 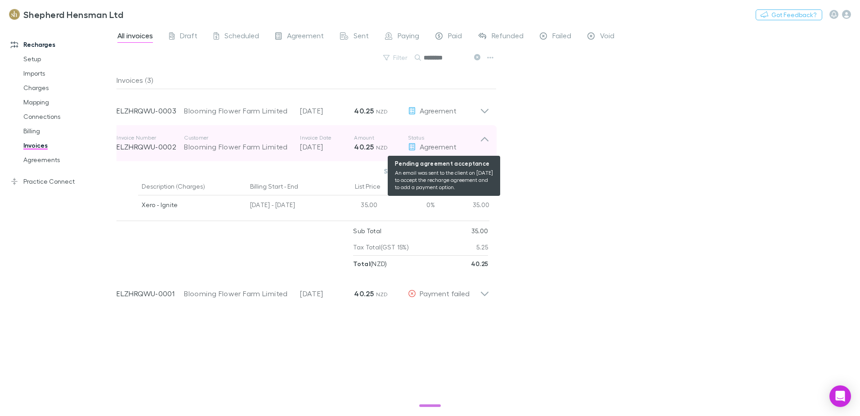 What do you see at coordinates (242, 37) in the screenshot?
I see `span: Scheduled` at bounding box center [242, 37].